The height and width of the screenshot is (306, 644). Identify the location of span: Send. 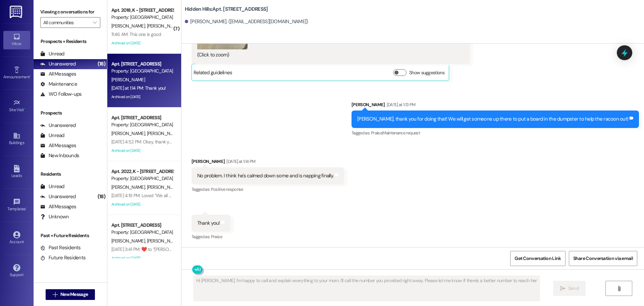
(573, 288).